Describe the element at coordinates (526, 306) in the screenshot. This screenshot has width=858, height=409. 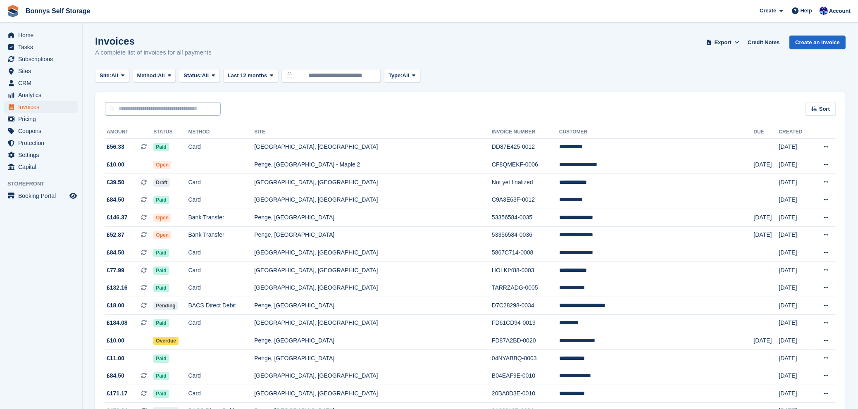
I see `td: D7C28298-0034` at that location.